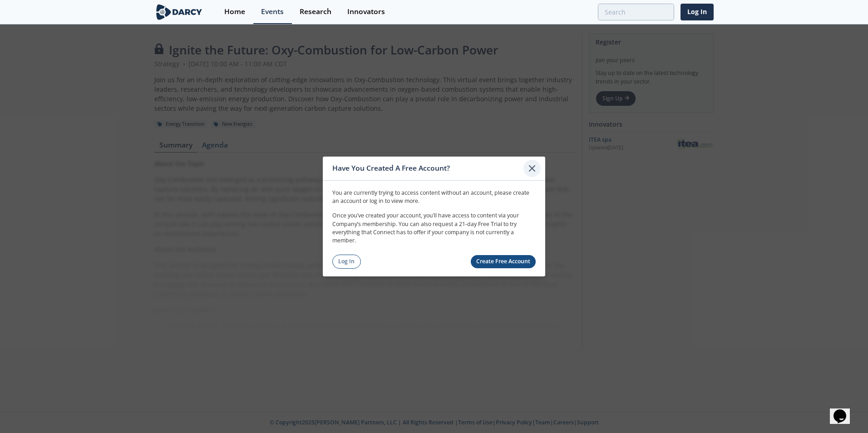 The image size is (868, 433). What do you see at coordinates (428, 168) in the screenshot?
I see `div: Have You Created A Free Account?` at bounding box center [428, 168].